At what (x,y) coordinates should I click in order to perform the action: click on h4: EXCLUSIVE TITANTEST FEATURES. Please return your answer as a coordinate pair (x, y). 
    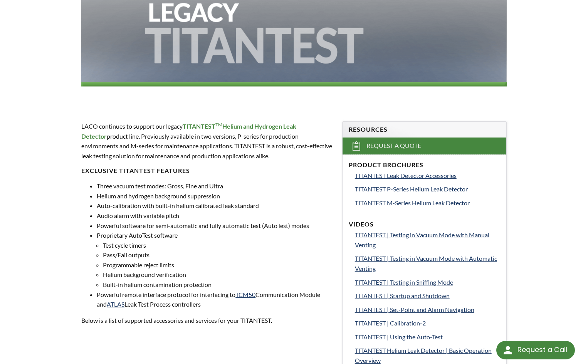
    Looking at the image, I should click on (207, 171).